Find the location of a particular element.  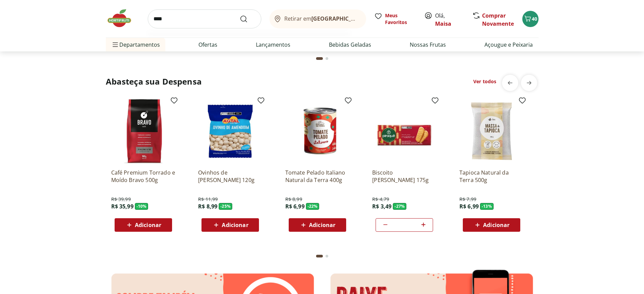

a: Comprar Novamente is located at coordinates (498, 19).